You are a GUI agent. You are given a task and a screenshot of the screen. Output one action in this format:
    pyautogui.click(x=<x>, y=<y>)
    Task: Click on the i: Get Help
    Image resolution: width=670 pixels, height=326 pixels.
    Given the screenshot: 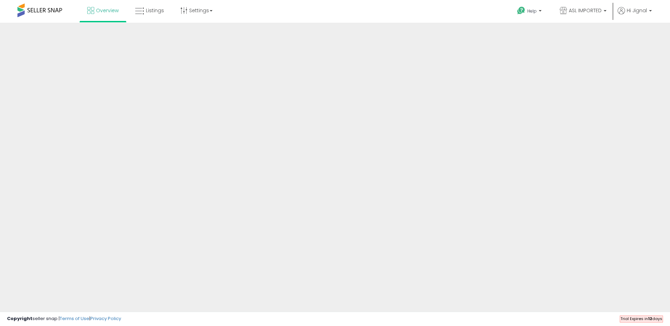 What is the action you would take?
    pyautogui.click(x=521, y=10)
    